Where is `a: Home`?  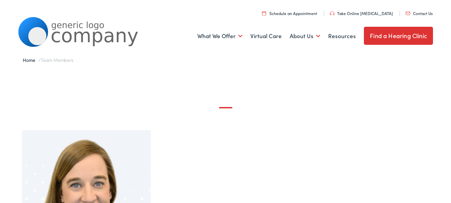 a: Home is located at coordinates (30, 60).